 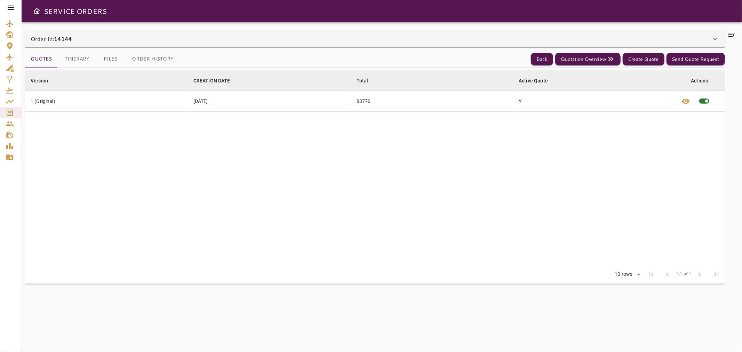 I want to click on h6: SERVICE ORDERS, so click(x=75, y=11).